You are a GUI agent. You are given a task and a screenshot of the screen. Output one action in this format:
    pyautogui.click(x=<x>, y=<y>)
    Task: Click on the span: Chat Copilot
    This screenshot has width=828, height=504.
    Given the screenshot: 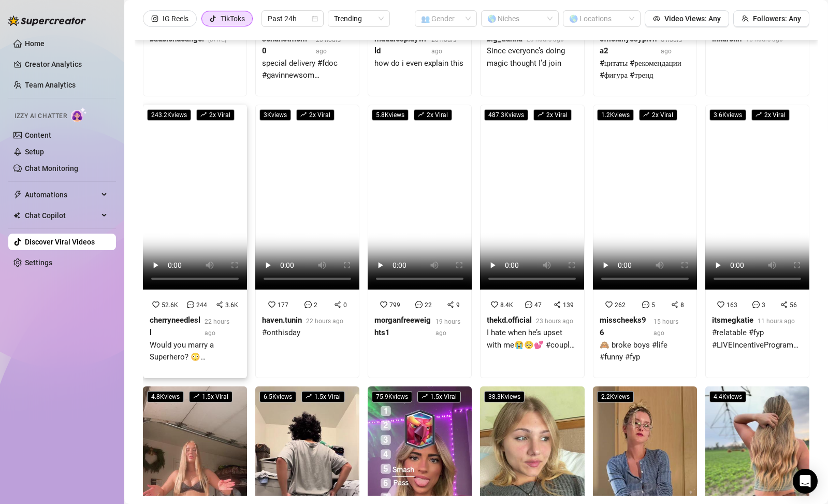 What is the action you would take?
    pyautogui.click(x=62, y=216)
    